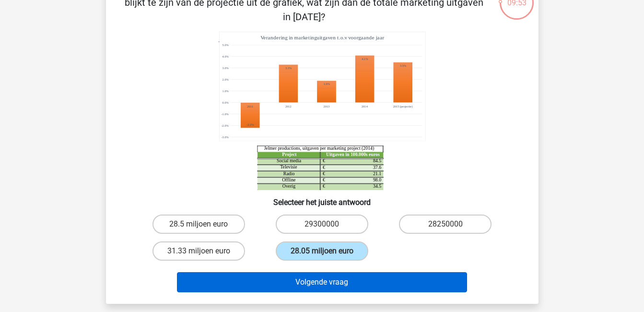 The width and height of the screenshot is (644, 312). Describe the element at coordinates (376, 180) in the screenshot. I see `tspan: 98.0` at that location.